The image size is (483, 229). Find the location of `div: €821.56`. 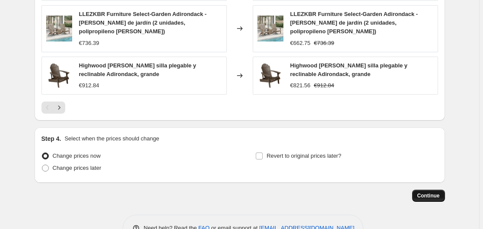

div: €821.56 is located at coordinates (300, 86).